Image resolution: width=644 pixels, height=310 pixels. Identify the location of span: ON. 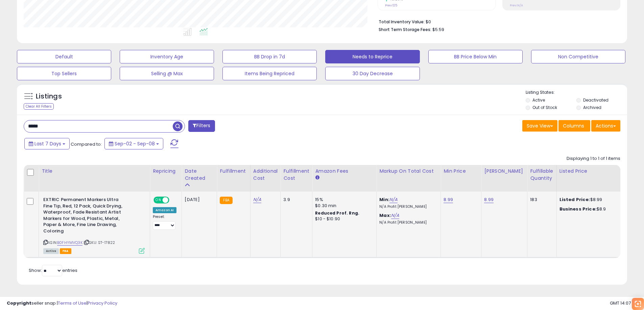
(158, 200).